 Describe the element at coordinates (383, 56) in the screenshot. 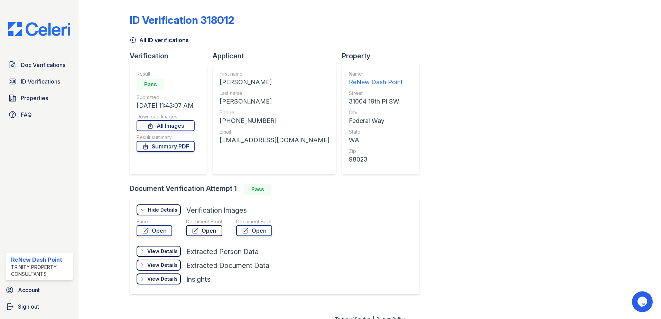

I see `div: Property` at that location.